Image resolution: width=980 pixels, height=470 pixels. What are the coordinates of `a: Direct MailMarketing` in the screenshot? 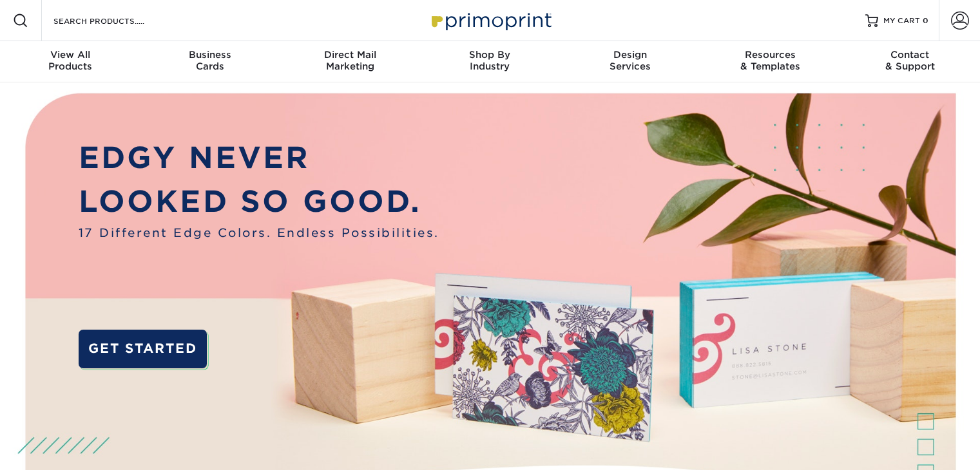 It's located at (350, 61).